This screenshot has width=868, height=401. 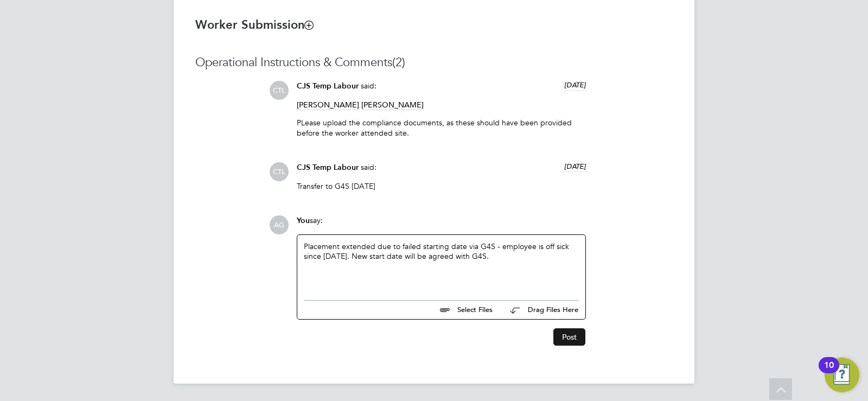 I want to click on div: say:, so click(x=442, y=225).